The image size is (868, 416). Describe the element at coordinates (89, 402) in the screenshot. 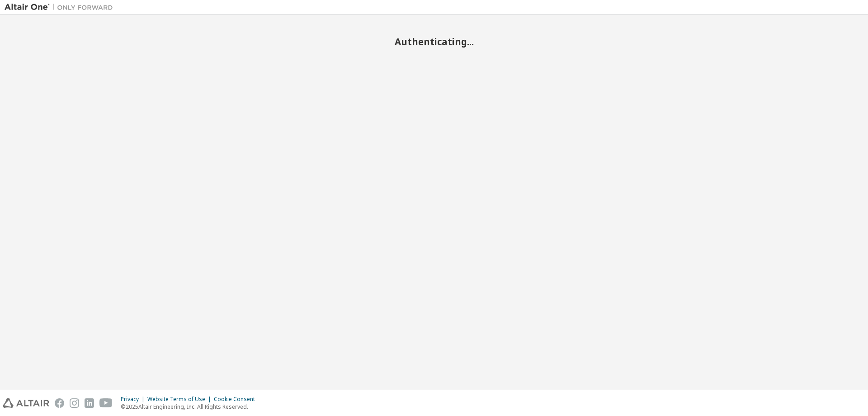

I see `img: linkedin.svg` at that location.